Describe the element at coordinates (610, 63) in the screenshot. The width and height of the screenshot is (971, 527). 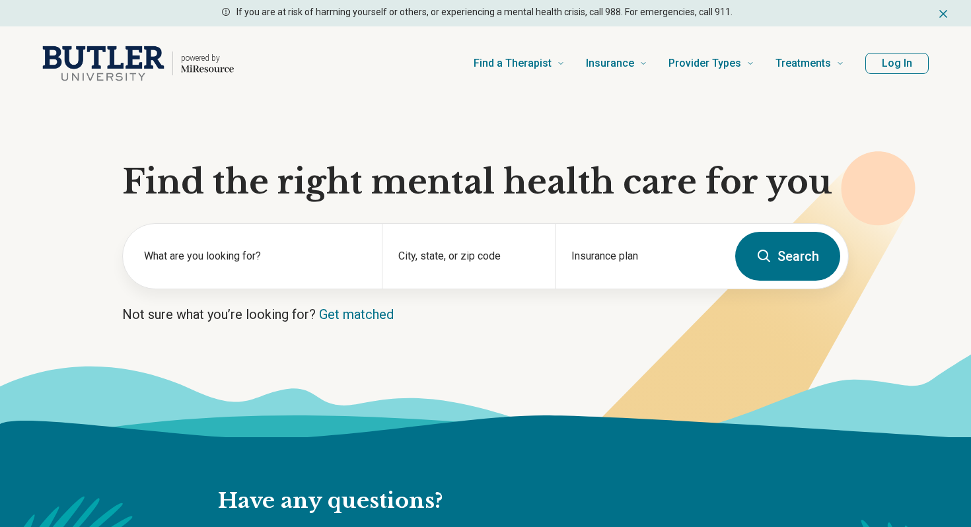
I see `span: Insurance` at that location.